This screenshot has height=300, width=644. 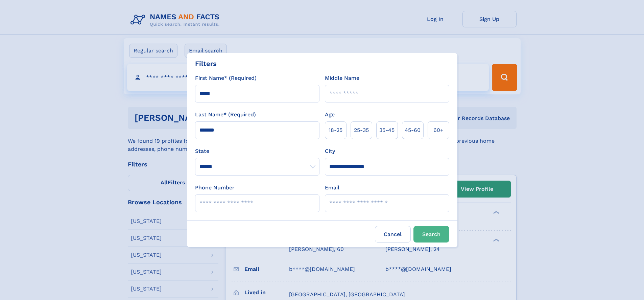 I want to click on label: Cancel, so click(x=393, y=234).